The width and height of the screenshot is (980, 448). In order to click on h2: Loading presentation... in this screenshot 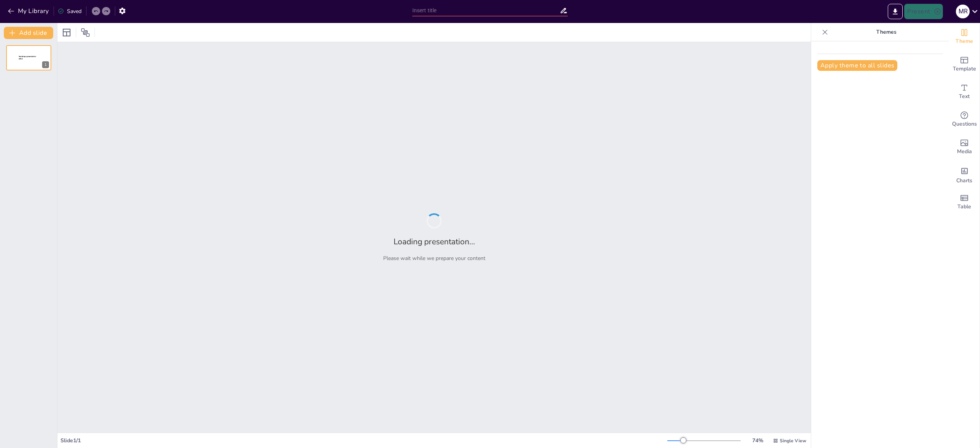, I will do `click(434, 241)`.